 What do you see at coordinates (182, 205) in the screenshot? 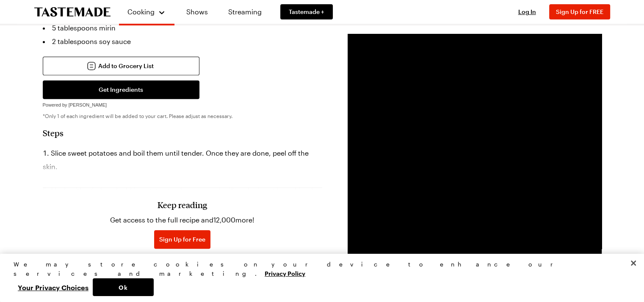
I see `h3: Keep reading` at bounding box center [182, 205].